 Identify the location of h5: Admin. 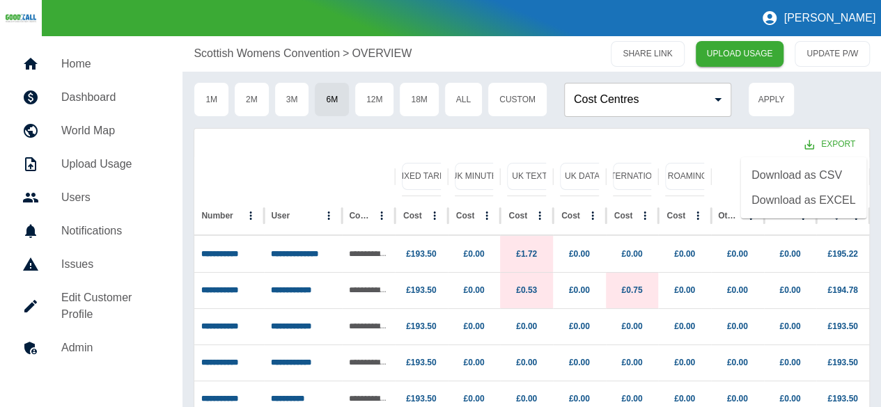
(111, 348).